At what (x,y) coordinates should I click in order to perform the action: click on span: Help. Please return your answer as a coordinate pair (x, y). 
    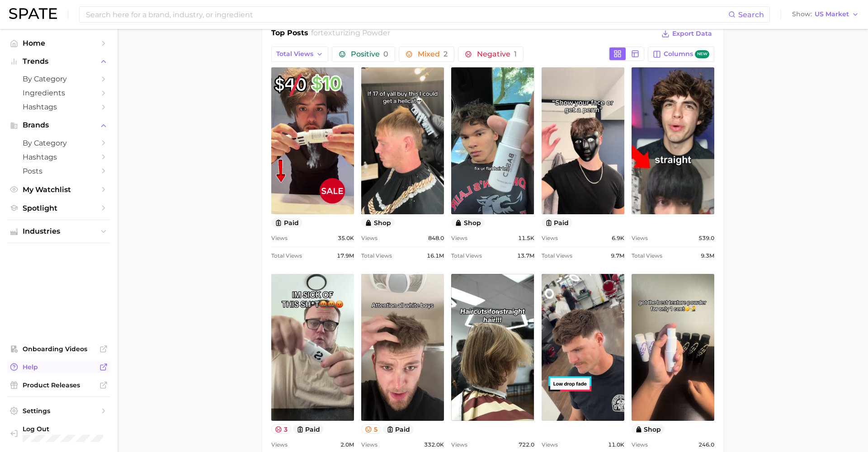
    Looking at the image, I should click on (59, 367).